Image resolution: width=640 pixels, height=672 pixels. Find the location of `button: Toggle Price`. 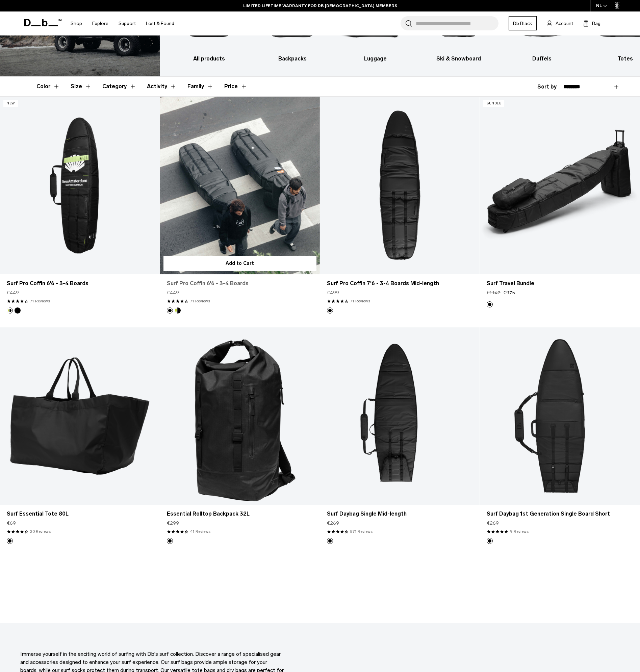

button: Toggle Price is located at coordinates (236, 86).